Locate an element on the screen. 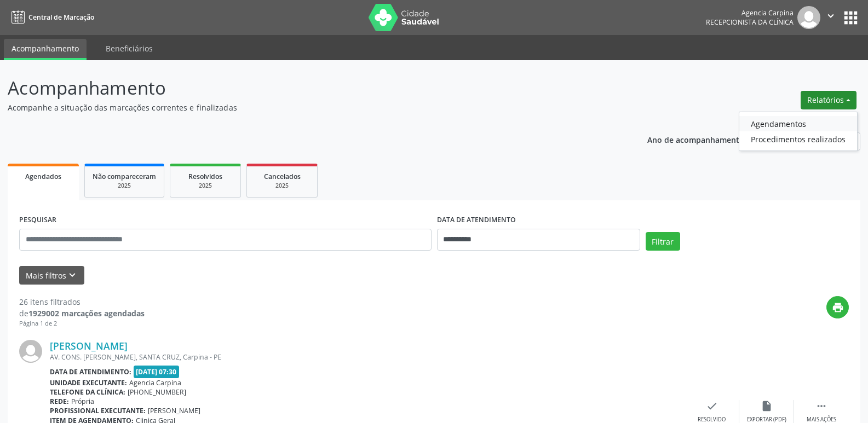  b: Unidade executante: is located at coordinates (88, 383).